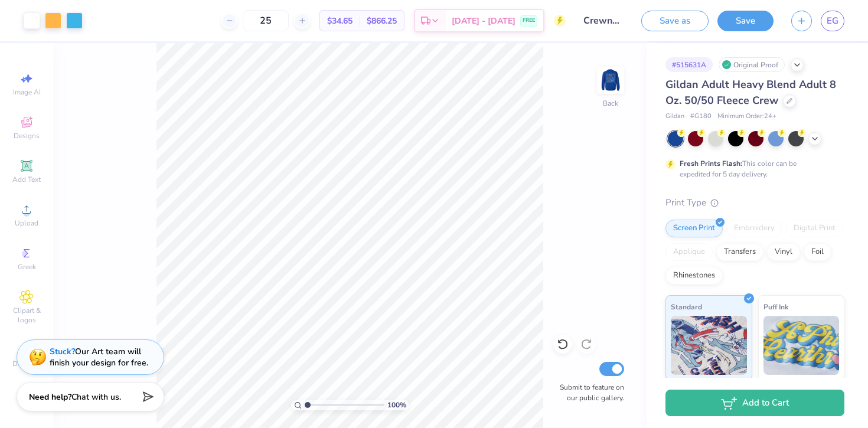  What do you see at coordinates (99, 357) in the screenshot?
I see `div: Our Art team will finish your design for free.` at bounding box center [99, 357].